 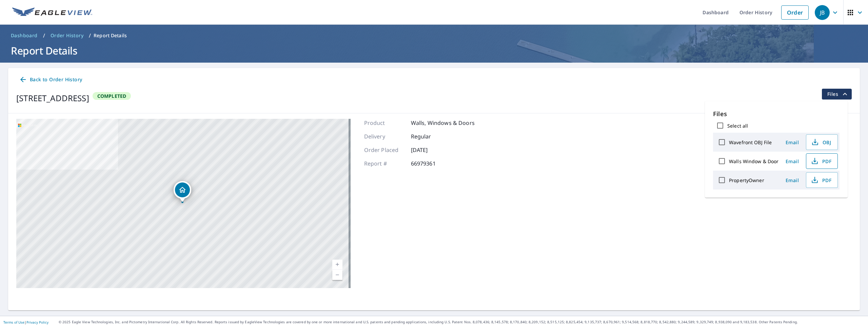 What do you see at coordinates (754, 161) in the screenshot?
I see `label: Walls Window & Door` at bounding box center [754, 161].